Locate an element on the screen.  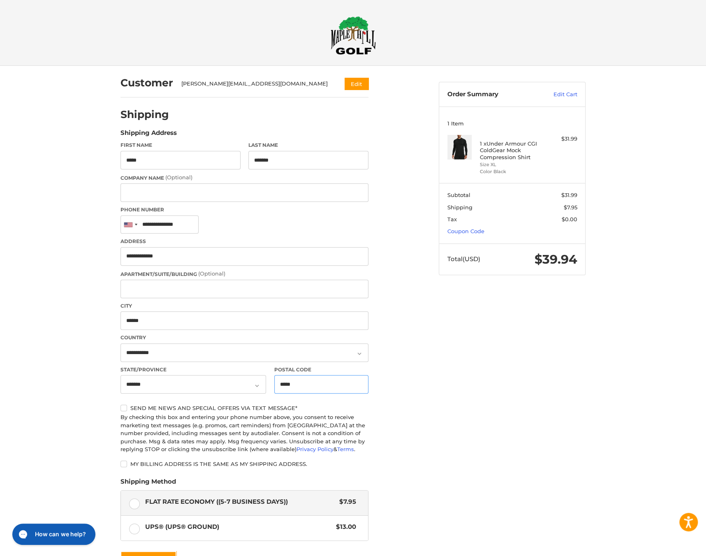
img: Maple Hill Golf is located at coordinates (353, 35).